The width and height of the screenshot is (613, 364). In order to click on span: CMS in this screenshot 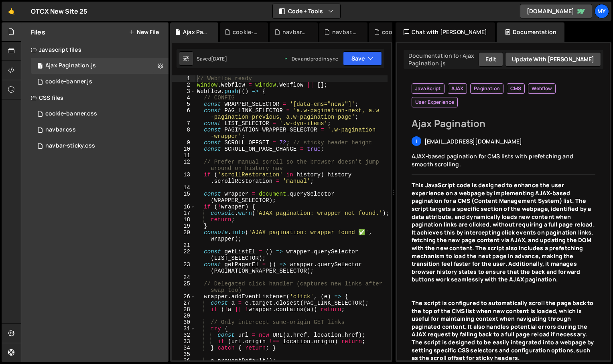, I will do `click(515, 89)`.